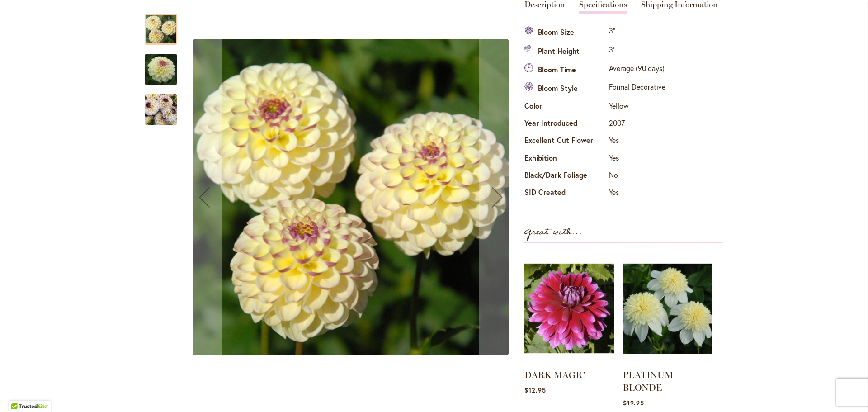 The height and width of the screenshot is (412, 868). What do you see at coordinates (633, 403) in the screenshot?
I see `span: $19.95` at bounding box center [633, 403].